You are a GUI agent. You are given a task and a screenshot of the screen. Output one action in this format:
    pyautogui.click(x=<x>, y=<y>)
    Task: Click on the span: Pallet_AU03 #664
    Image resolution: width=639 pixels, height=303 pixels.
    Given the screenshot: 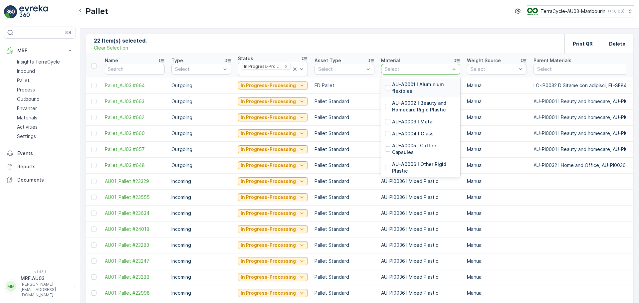 What is the action you would take?
    pyautogui.click(x=135, y=86)
    